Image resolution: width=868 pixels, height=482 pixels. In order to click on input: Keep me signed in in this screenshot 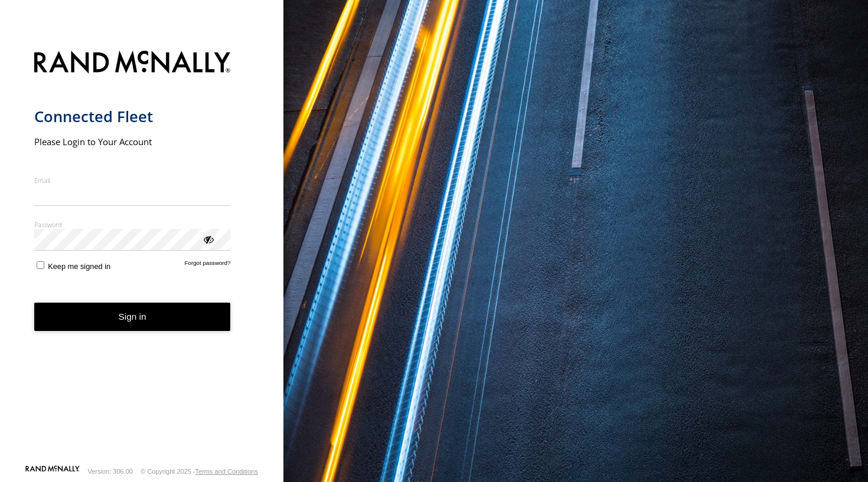, I will do `click(40, 265)`.